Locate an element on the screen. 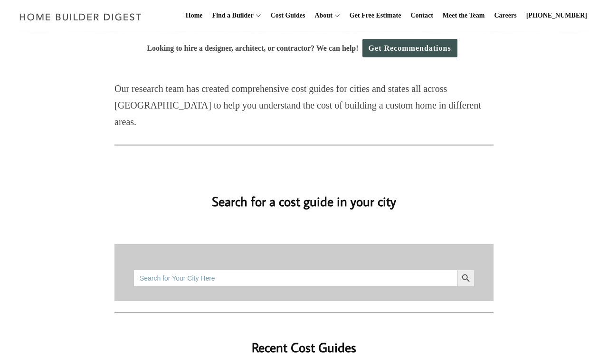 The height and width of the screenshot is (364, 608). a: Contact is located at coordinates (421, 16).